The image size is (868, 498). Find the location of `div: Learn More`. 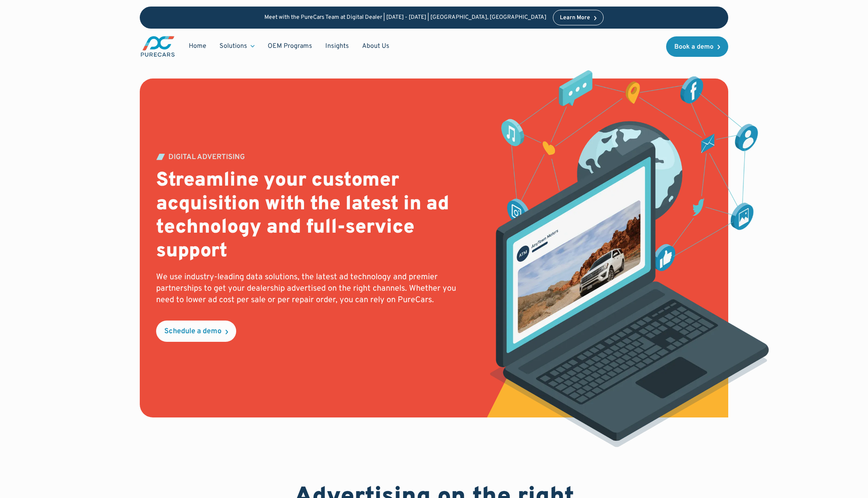

div: Learn More is located at coordinates (575, 18).